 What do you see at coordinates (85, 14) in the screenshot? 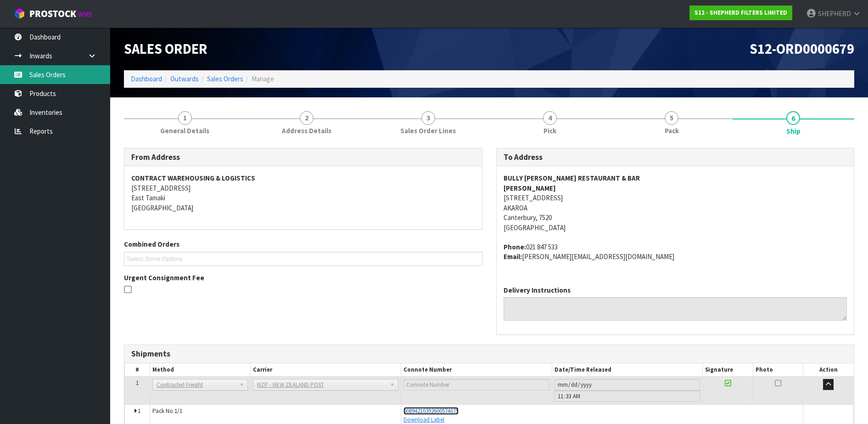
I see `small: WMS` at bounding box center [85, 14].